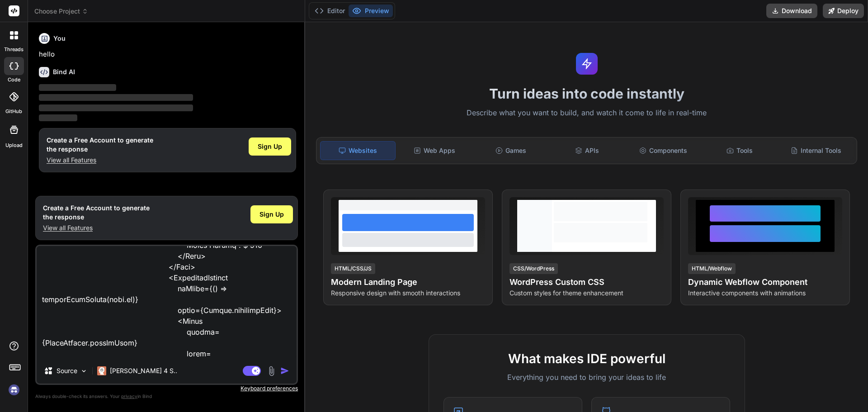  Describe the element at coordinates (435, 150) in the screenshot. I see `div: Web Apps` at that location.